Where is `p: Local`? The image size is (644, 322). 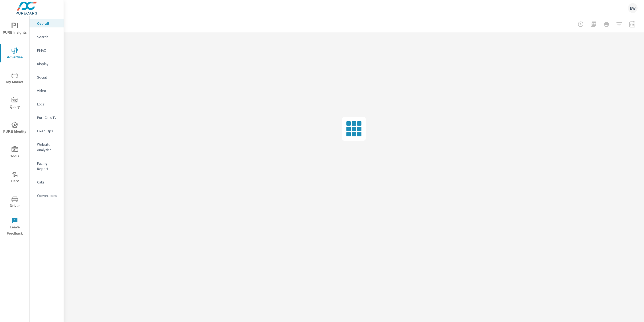 p: Local is located at coordinates (48, 104).